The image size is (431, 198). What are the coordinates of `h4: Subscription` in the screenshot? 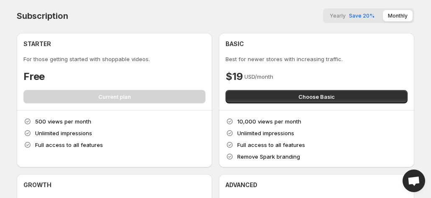 It's located at (42, 16).